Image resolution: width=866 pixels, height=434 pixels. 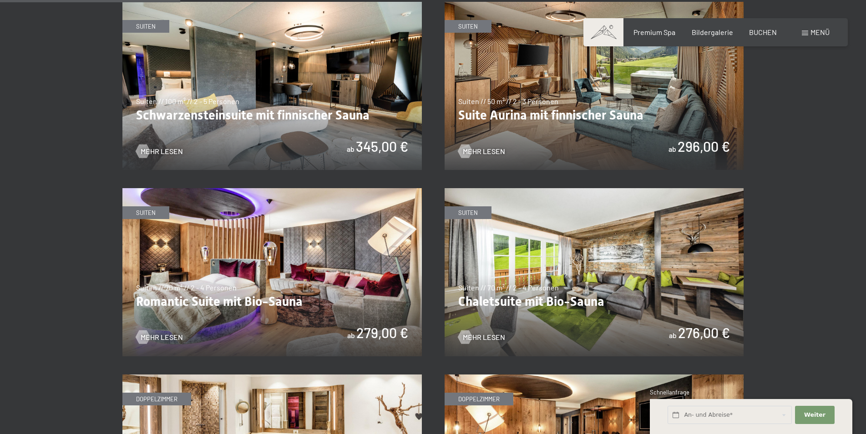 What do you see at coordinates (650, 416) in the screenshot?
I see `span: 1` at bounding box center [650, 416].